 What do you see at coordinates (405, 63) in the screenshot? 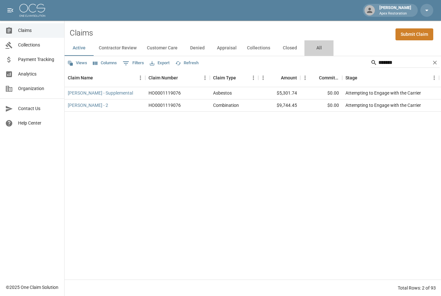
I see `div: Search` at bounding box center [405, 63].